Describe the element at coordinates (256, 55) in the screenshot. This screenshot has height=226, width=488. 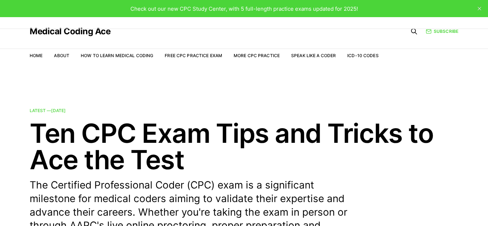
I see `a: More CPC Practice` at that location.